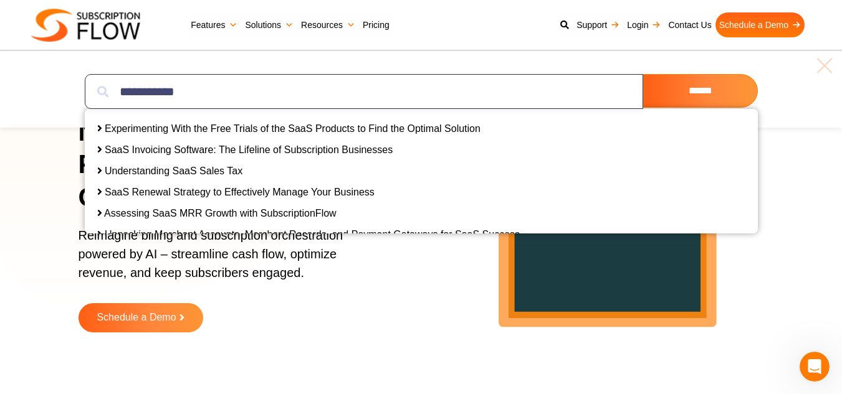 The height and width of the screenshot is (394, 842). What do you see at coordinates (644, 25) in the screenshot?
I see `a: Login` at bounding box center [644, 25].